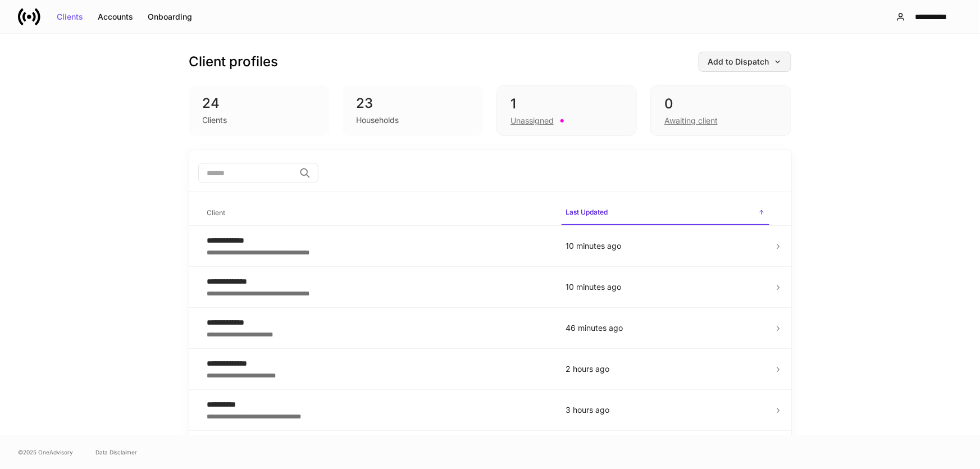 The width and height of the screenshot is (980, 469). Describe the element at coordinates (666, 410) in the screenshot. I see `p: 3 hours ago` at that location.